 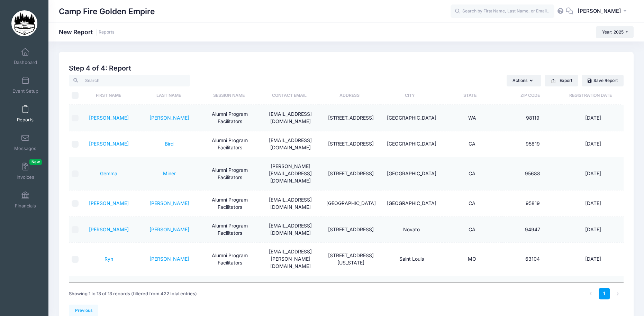 What do you see at coordinates (25, 148) in the screenshot?
I see `span: Messages` at bounding box center [25, 148].